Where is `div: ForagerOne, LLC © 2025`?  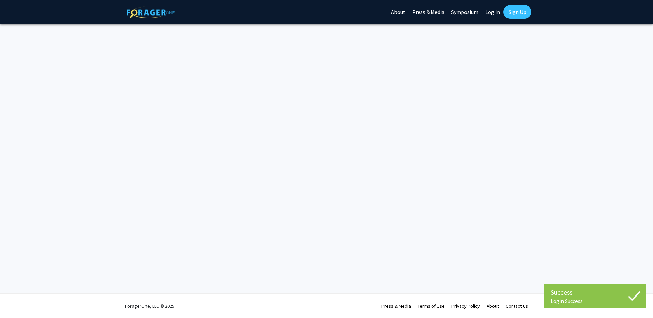
div: ForagerOne, LLC © 2025 is located at coordinates (149, 306).